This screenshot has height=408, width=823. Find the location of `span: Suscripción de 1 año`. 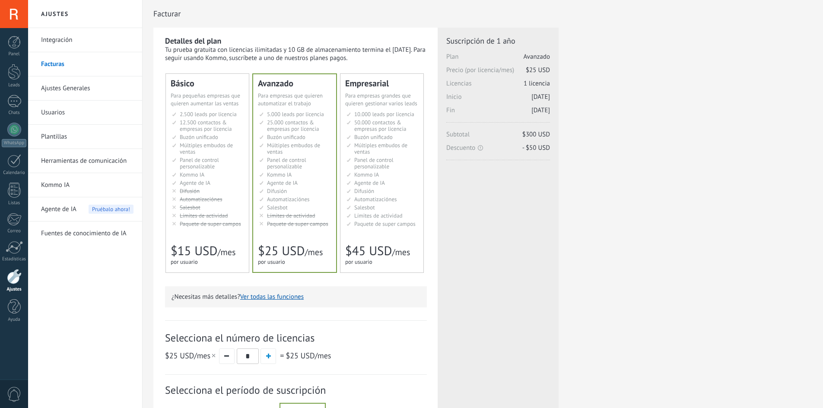

span: Suscripción de 1 año is located at coordinates (498, 41).